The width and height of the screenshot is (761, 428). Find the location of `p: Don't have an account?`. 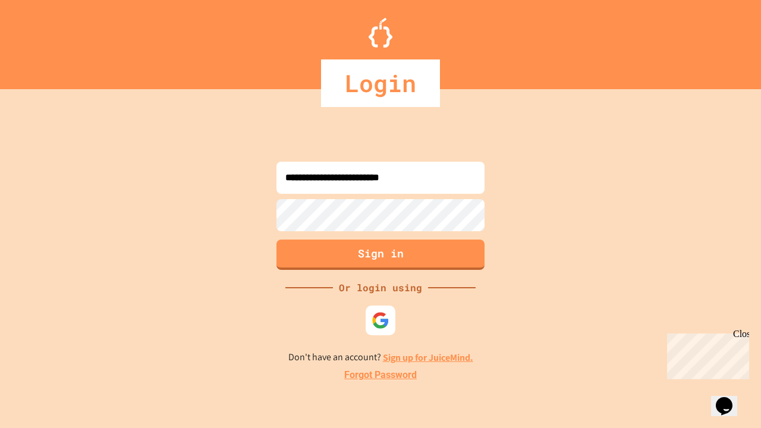

p: Don't have an account? is located at coordinates (381, 357).